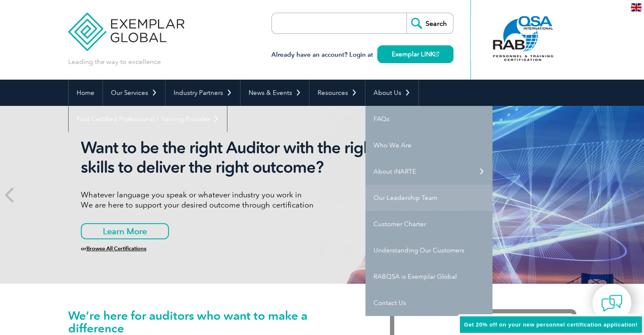 This screenshot has width=644, height=335. Describe the element at coordinates (436, 54) in the screenshot. I see `img: open_square.png` at that location.